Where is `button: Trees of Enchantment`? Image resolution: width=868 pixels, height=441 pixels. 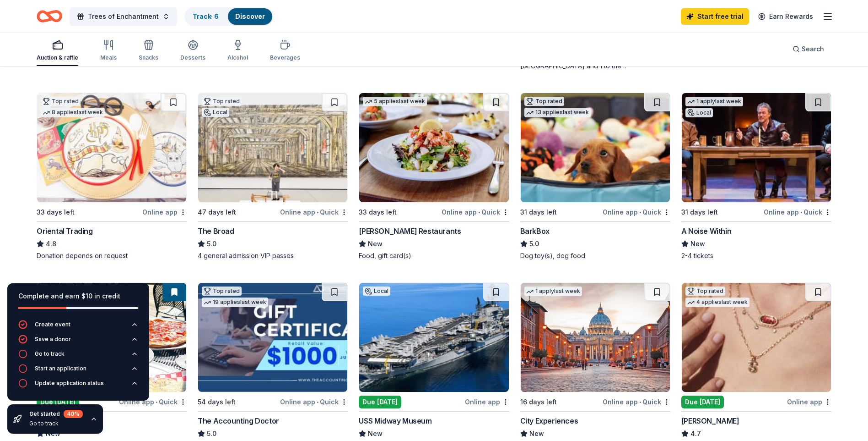
button: Trees of Enchantment is located at coordinates (123, 17).